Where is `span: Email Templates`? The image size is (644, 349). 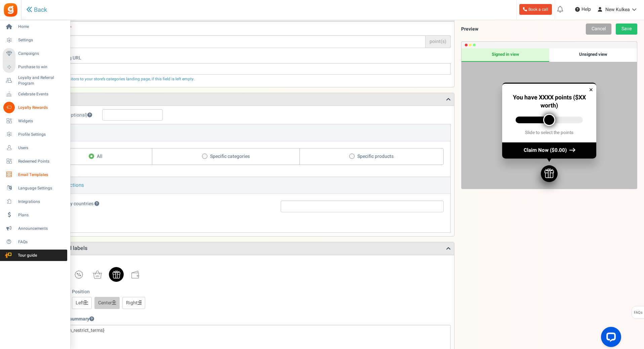 span: Email Templates is located at coordinates (42, 175).